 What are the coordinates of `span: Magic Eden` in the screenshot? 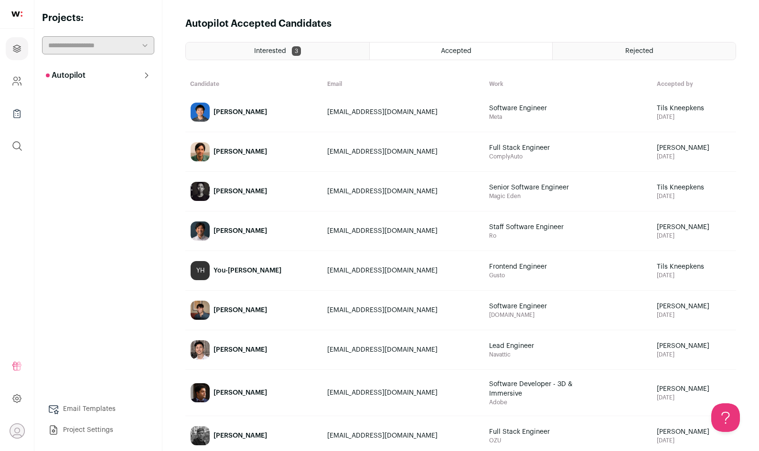 It's located at (568, 196).